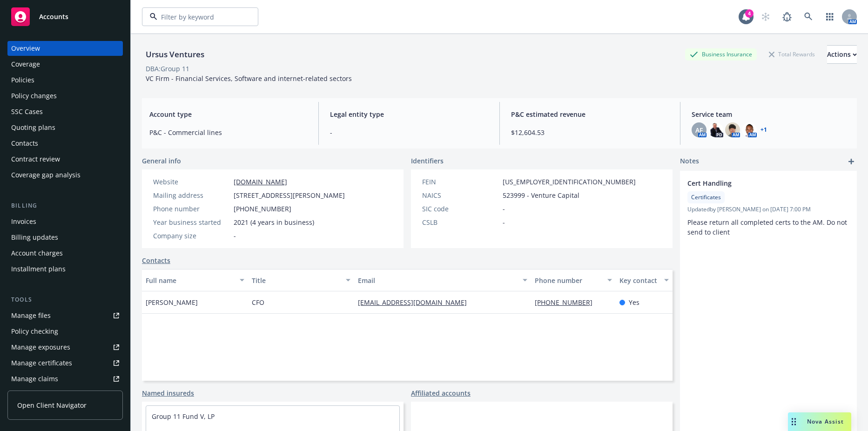  Describe the element at coordinates (65, 128) in the screenshot. I see `a: Quoting plans` at that location.